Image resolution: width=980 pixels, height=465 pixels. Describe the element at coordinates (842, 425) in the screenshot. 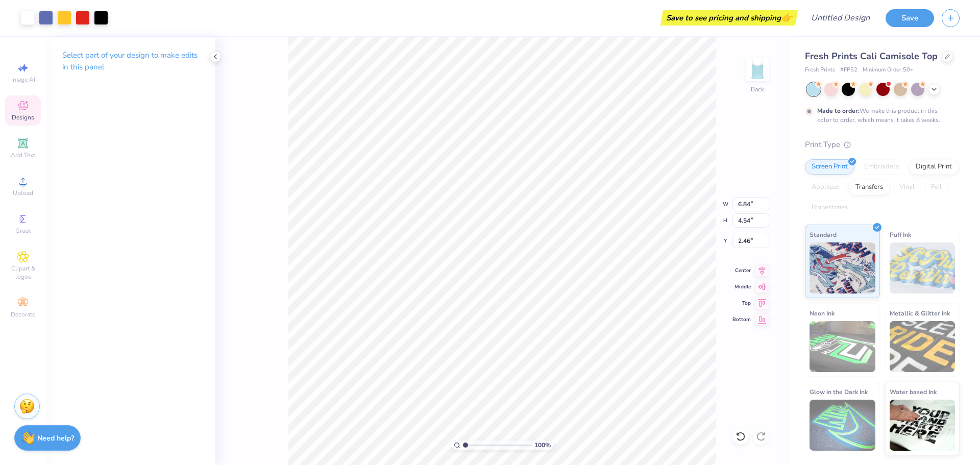

I see `img: Glow in the Dark Ink` at that location.